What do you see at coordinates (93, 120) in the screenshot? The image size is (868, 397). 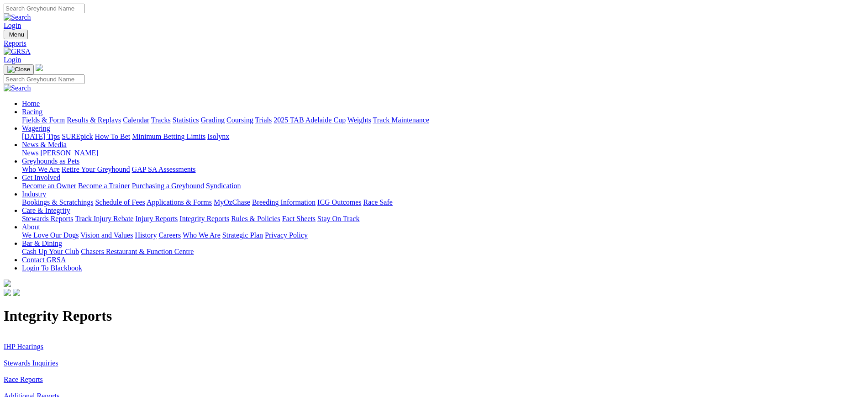 I see `a: Results & Replays` at bounding box center [93, 120].